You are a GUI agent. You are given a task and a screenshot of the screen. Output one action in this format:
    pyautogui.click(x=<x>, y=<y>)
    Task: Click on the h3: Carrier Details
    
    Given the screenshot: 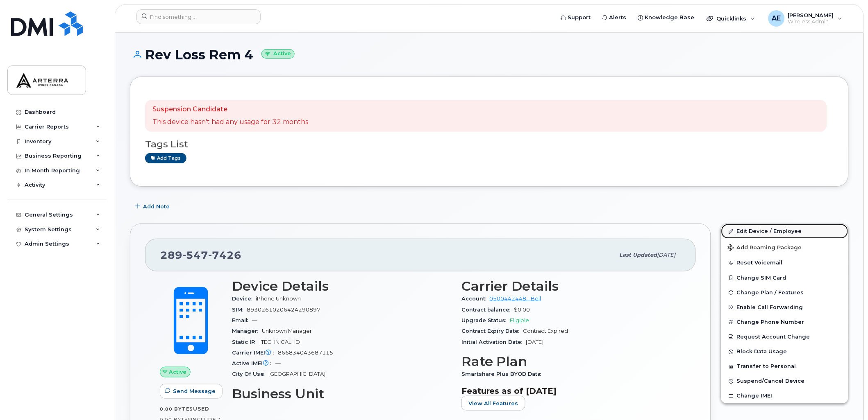 What is the action you would take?
    pyautogui.click(x=571, y=286)
    